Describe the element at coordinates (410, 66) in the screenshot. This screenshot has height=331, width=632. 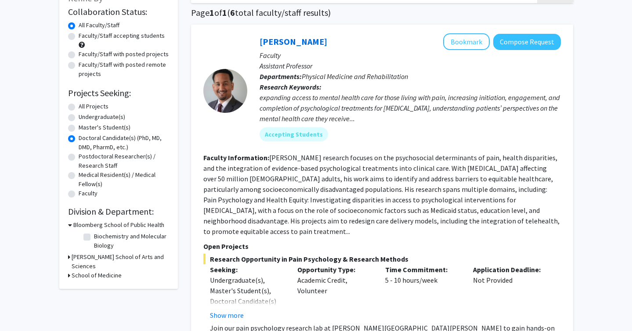
I see `p: Assistant Professor` at that location.